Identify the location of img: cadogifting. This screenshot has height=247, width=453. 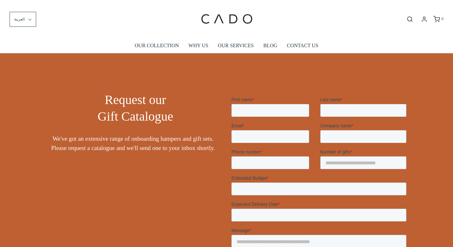
(226, 19).